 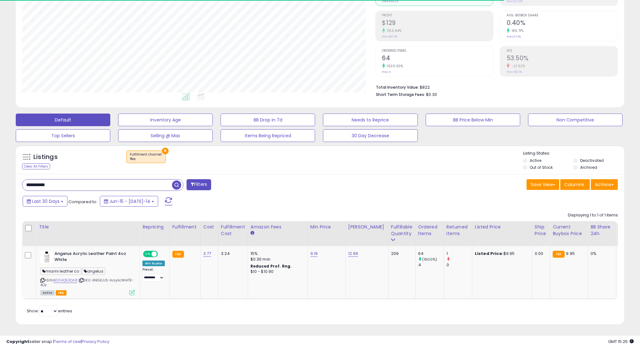 I want to click on div: Listed Price, so click(x=502, y=227).